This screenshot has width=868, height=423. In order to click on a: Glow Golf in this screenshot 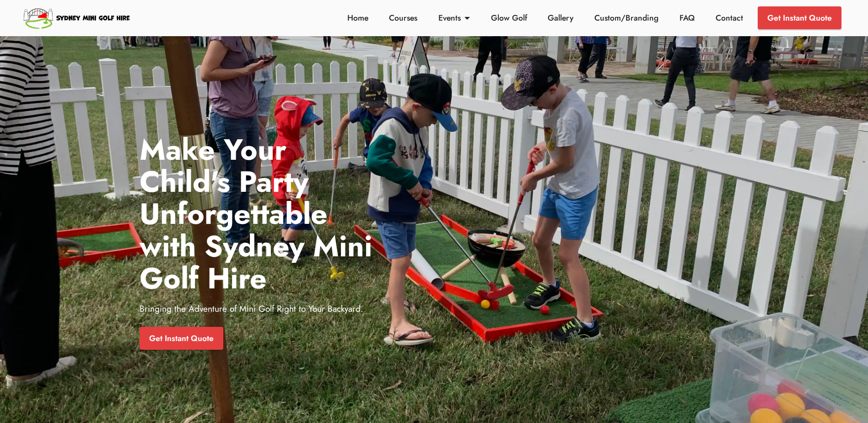, I will do `click(509, 18)`.